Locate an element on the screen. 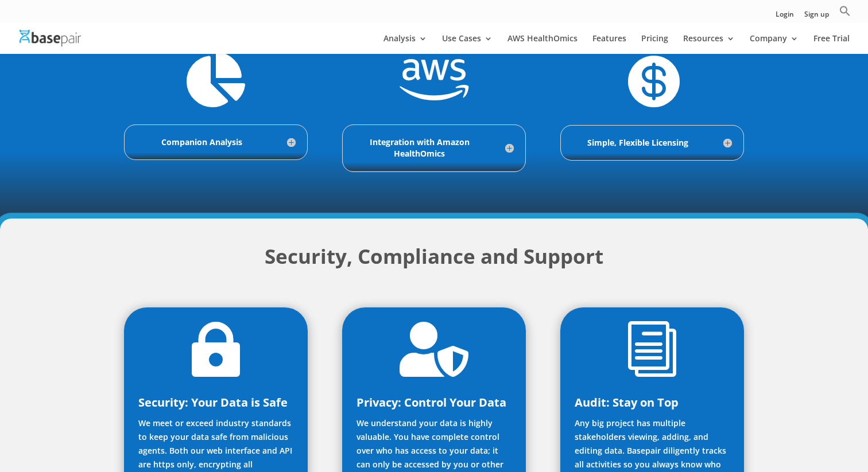 This screenshot has width=868, height=472. img: Basepair is located at coordinates (50, 38).